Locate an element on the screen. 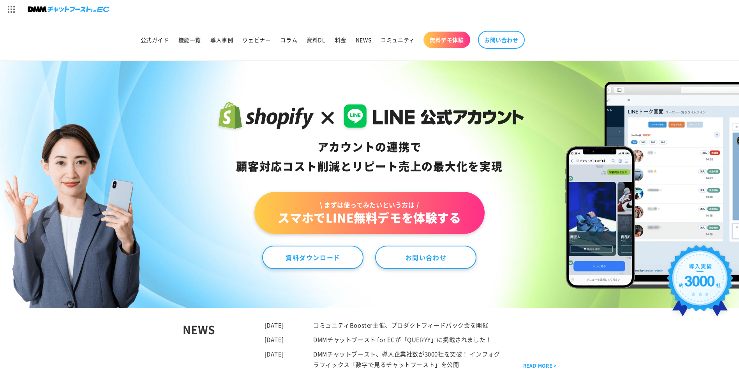 This screenshot has width=739, height=372. span: 導入事例 is located at coordinates (222, 40).